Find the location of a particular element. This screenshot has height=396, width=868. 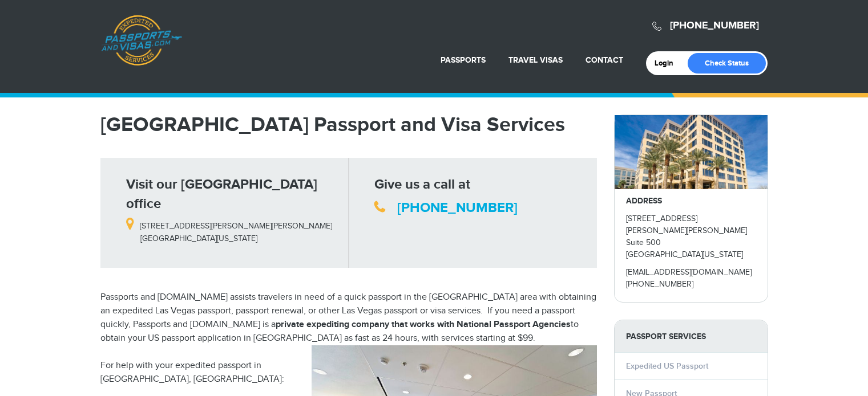

img: howardhughes_-_28de80_-_029b8f063c7946511503b0bb3931d518761db640.jpg is located at coordinates (691, 152).